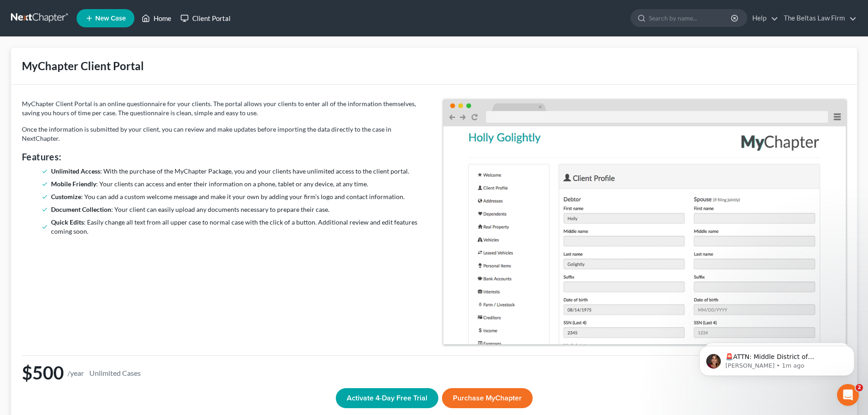 The width and height of the screenshot is (868, 415). Describe the element at coordinates (115, 373) in the screenshot. I see `small: Unlimited Cases` at that location.